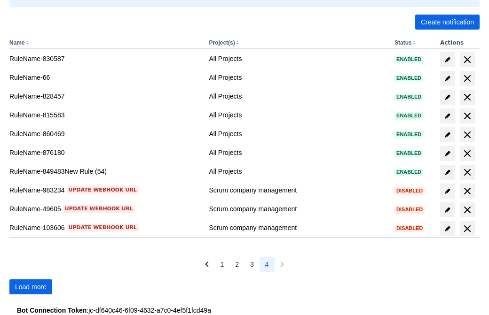 Image resolution: width=489 pixels, height=315 pixels. What do you see at coordinates (207, 265) in the screenshot?
I see `button: Previous` at bounding box center [207, 265].